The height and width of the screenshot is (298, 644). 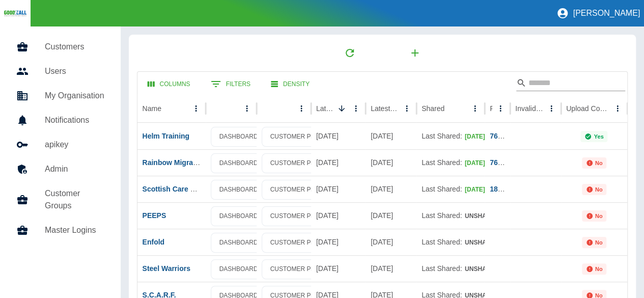 I want to click on button: Upload Complete column menu, so click(x=617, y=109).